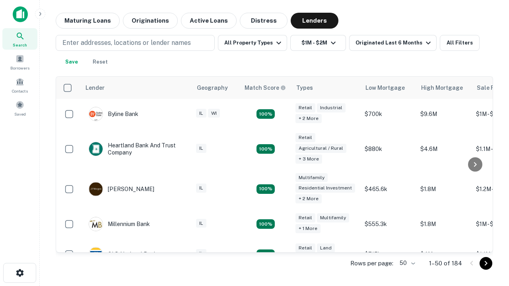 The width and height of the screenshot is (509, 286). What do you see at coordinates (389, 149) in the screenshot?
I see `td: $880k` at bounding box center [389, 149].